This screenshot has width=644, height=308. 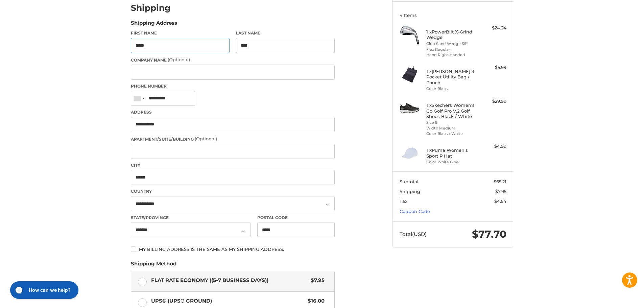 What do you see at coordinates (38, 11) in the screenshot?
I see `button: Gorgias live chat` at bounding box center [38, 11].